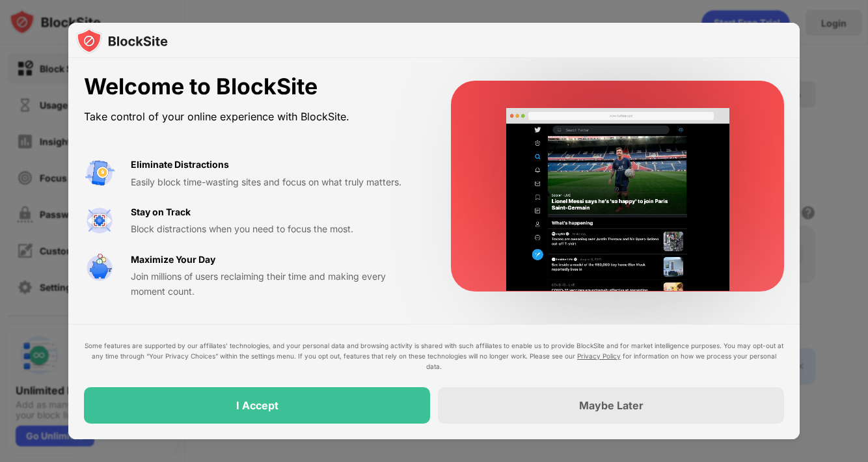 The width and height of the screenshot is (868, 462). Describe the element at coordinates (100, 173) in the screenshot. I see `img: value-avoid-distractions.svg` at that location.